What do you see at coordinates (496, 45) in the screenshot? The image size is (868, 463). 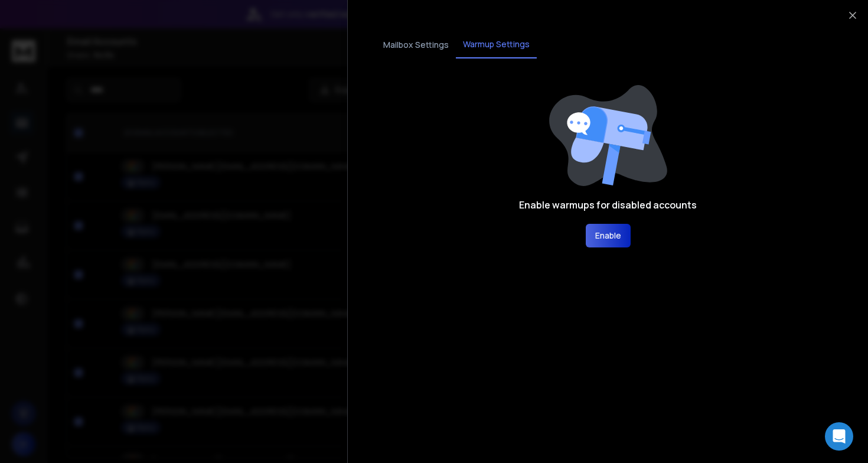 I see `button: Warmup Settings` at bounding box center [496, 45].